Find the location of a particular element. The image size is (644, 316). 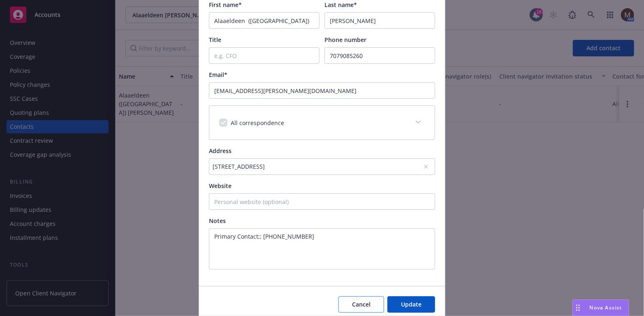

input: example@email.com is located at coordinates (322, 90).